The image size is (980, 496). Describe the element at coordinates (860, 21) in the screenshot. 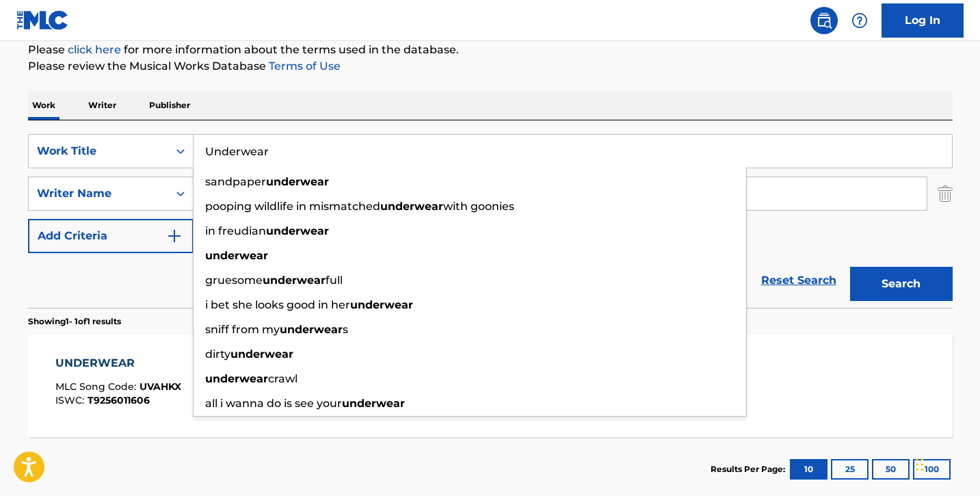

I see `div: Help` at that location.